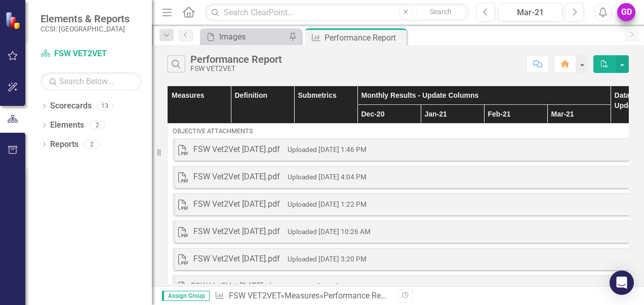 Image resolution: width=644 pixels, height=305 pixels. I want to click on div: Mar-21, so click(530, 13).